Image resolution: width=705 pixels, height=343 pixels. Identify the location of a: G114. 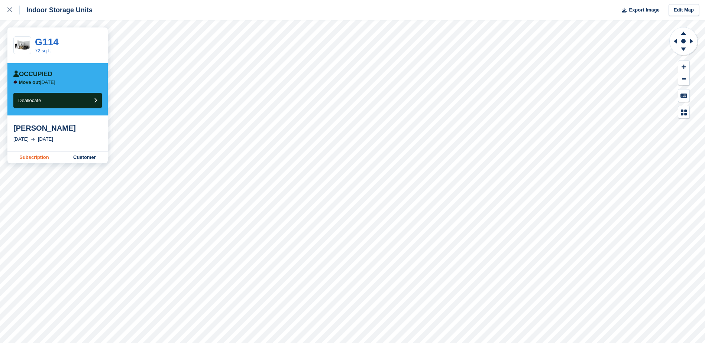
(47, 42).